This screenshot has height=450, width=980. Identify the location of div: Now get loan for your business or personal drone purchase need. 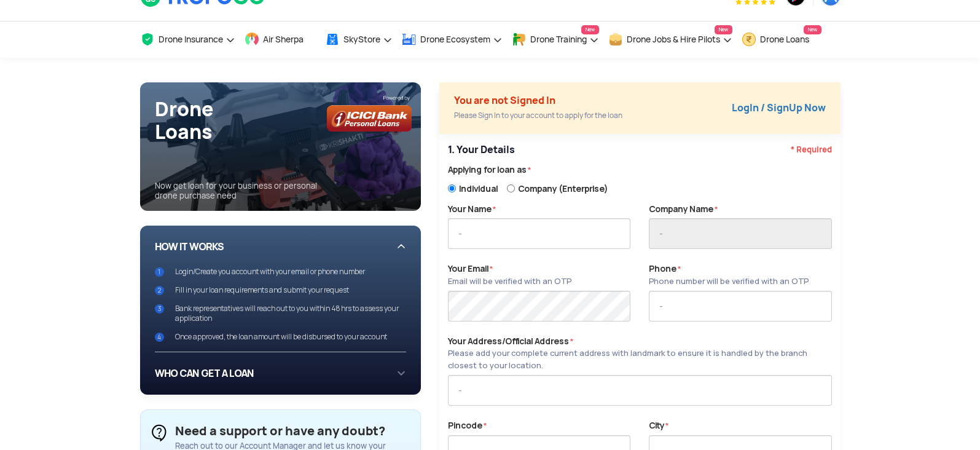
(288, 192).